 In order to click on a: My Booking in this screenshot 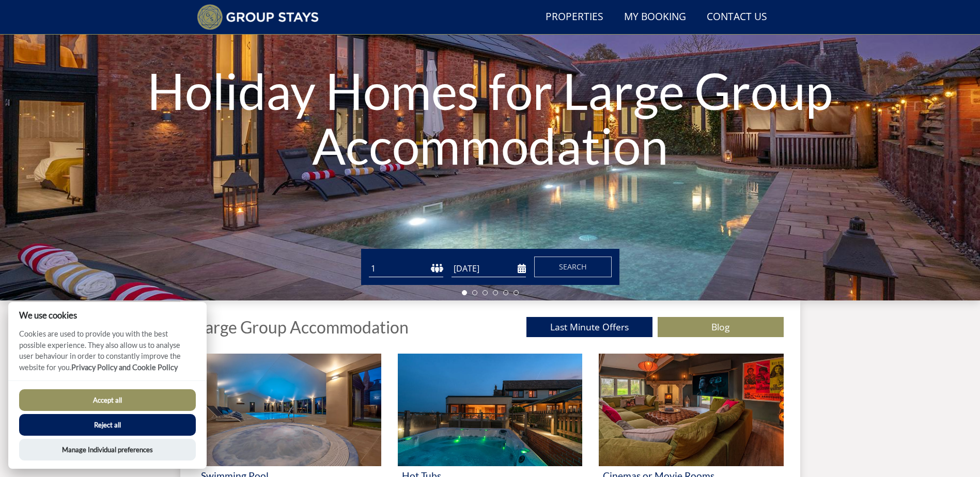, I will do `click(656, 17)`.